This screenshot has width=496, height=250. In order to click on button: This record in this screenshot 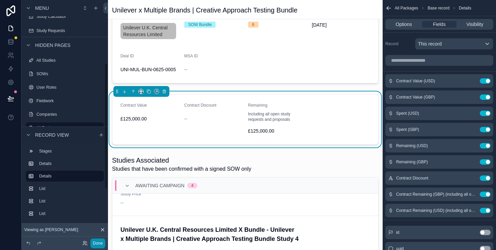, I will do `click(454, 44)`.